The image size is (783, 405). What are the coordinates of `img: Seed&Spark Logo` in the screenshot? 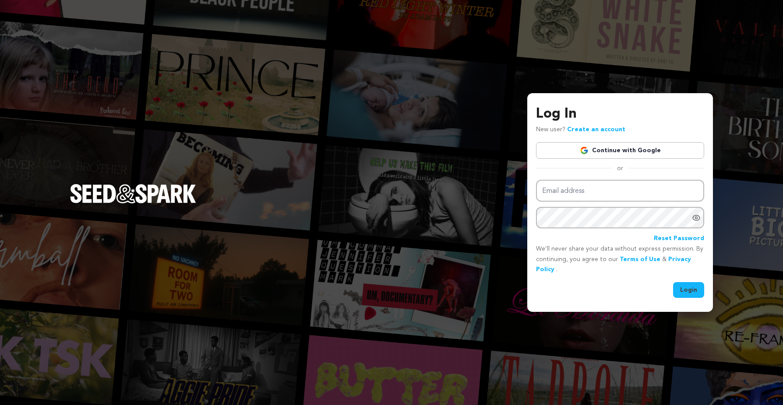 It's located at (133, 194).